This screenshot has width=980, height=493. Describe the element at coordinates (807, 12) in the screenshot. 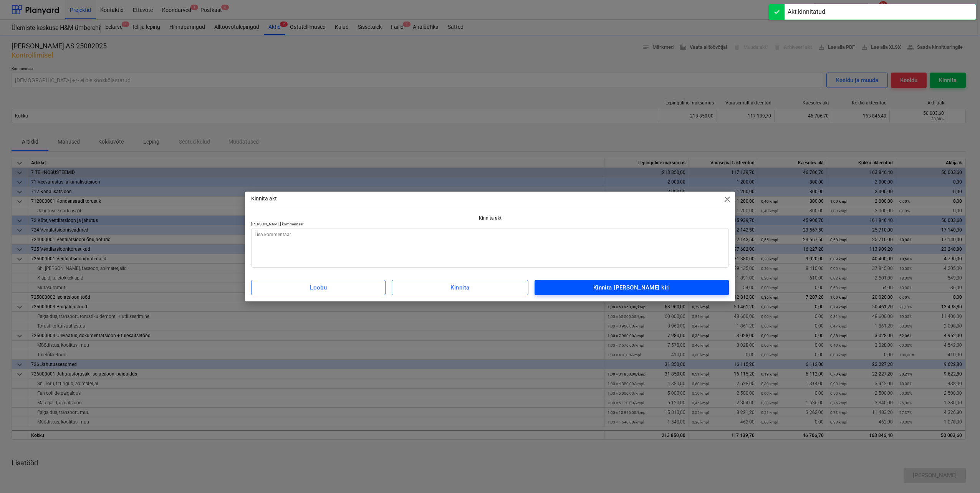

I see `div: Akt kinnitatud` at that location.